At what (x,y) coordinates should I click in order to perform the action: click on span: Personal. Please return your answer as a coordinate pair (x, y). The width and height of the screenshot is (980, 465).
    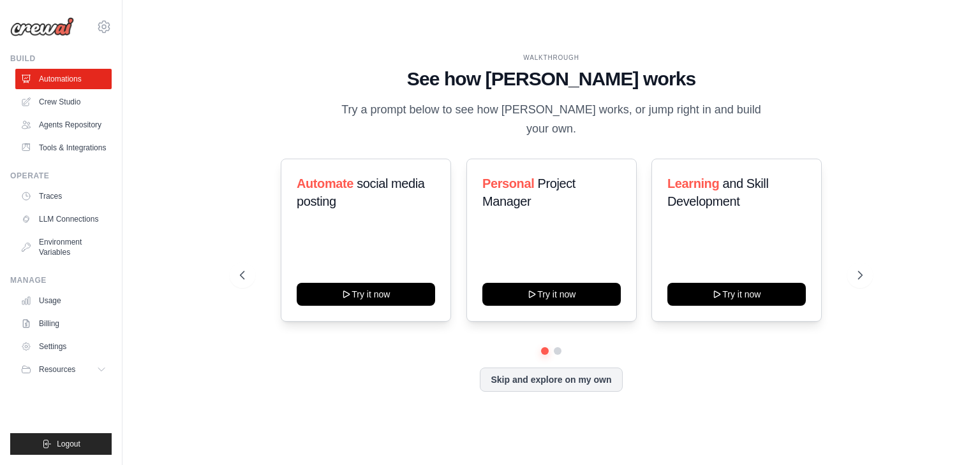
    Looking at the image, I should click on (507, 184).